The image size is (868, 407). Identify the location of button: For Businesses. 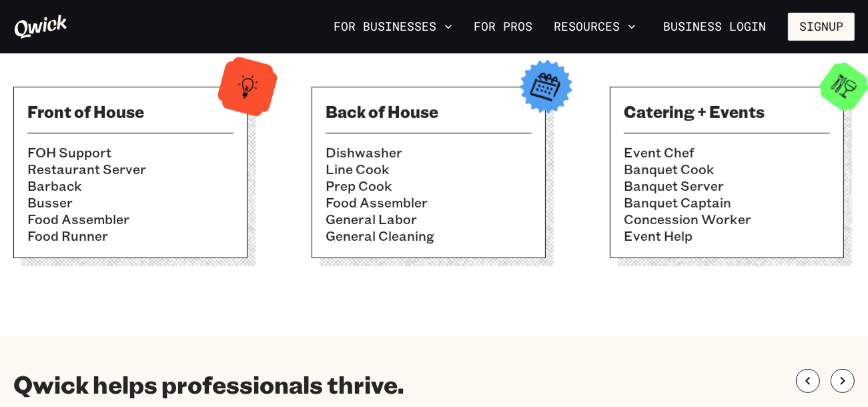
(393, 27).